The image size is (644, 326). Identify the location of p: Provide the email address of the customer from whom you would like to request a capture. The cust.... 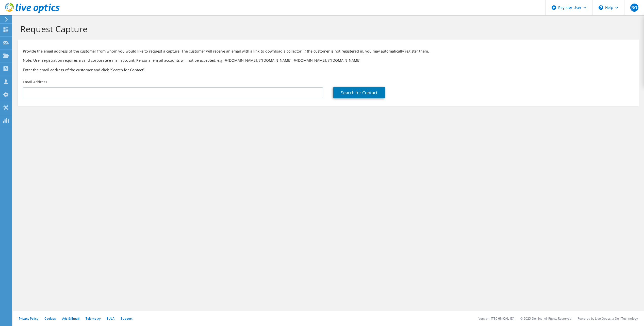
(328, 51).